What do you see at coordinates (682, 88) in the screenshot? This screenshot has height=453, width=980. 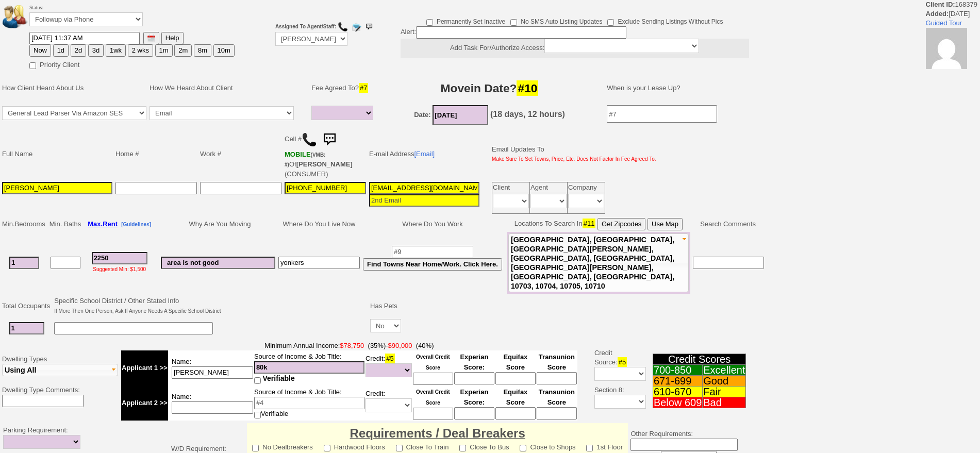 I see `td: When is your Lease Up?` at bounding box center [682, 88].